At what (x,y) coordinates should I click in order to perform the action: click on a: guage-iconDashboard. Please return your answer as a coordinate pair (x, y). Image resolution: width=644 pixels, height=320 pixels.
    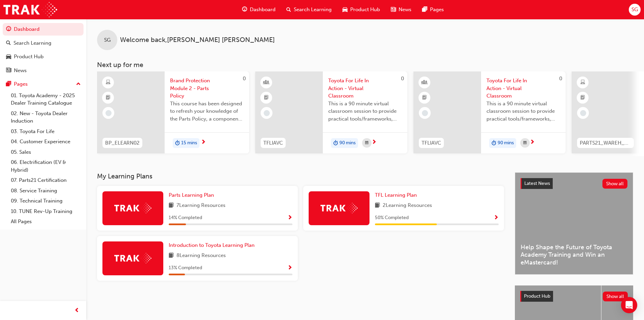
    Looking at the image, I should click on (258, 10).